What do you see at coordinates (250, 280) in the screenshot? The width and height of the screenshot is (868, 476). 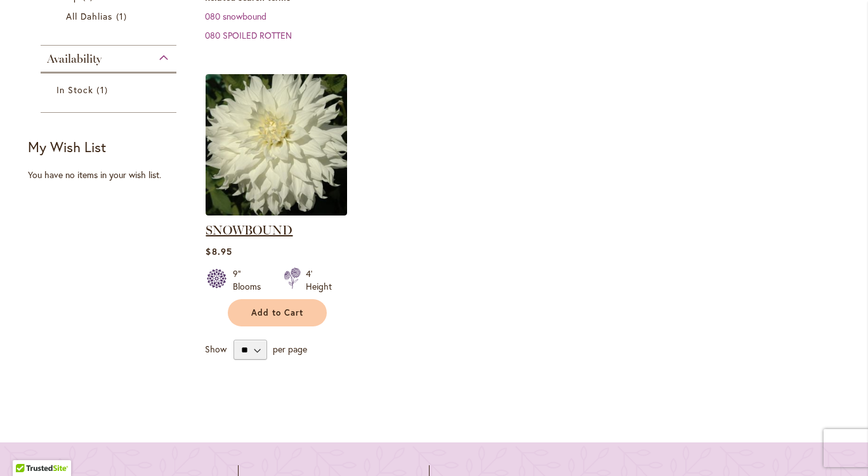 I see `div: 9" Blooms` at bounding box center [250, 280].